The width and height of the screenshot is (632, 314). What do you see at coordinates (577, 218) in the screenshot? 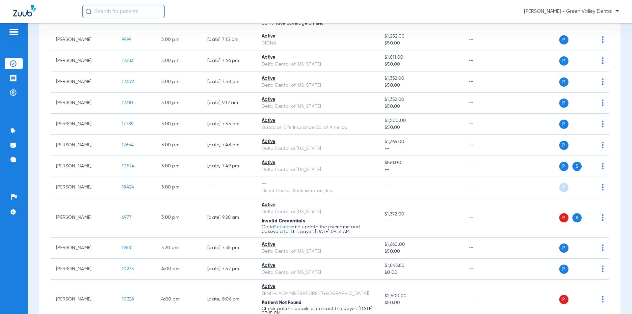
I see `span: S` at bounding box center [577, 218].